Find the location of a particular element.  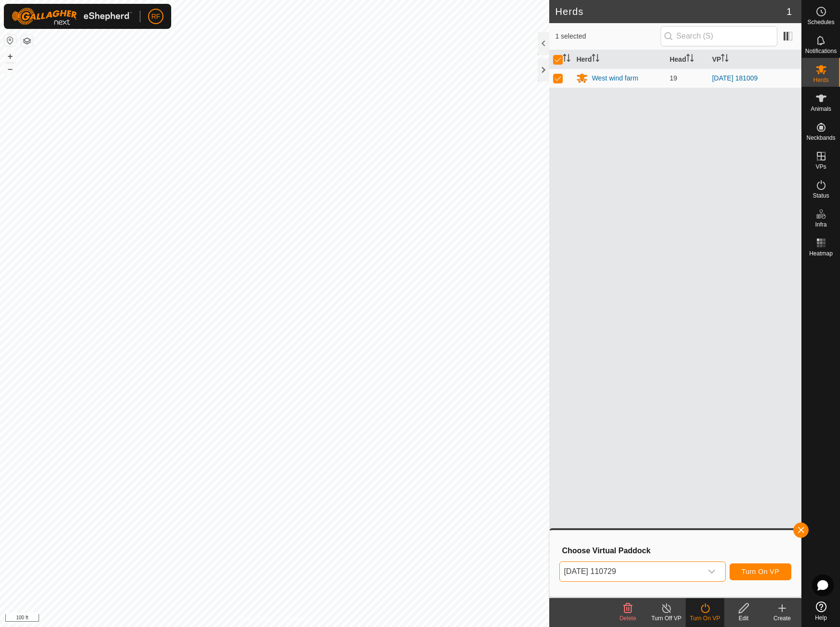

div: Create is located at coordinates (782, 619).